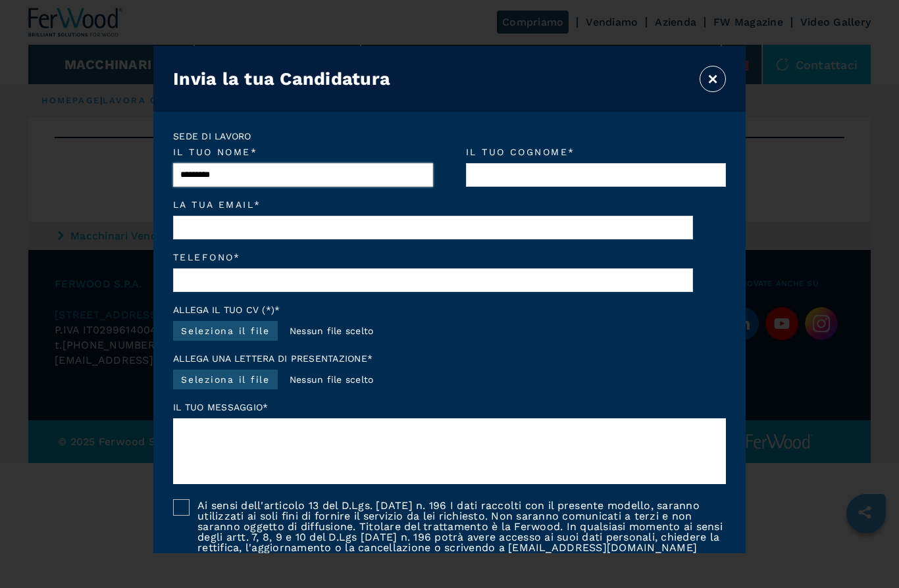 The image size is (899, 588). What do you see at coordinates (449, 309) in the screenshot?
I see `em: Allega il tuo cv (*)` at bounding box center [449, 309].